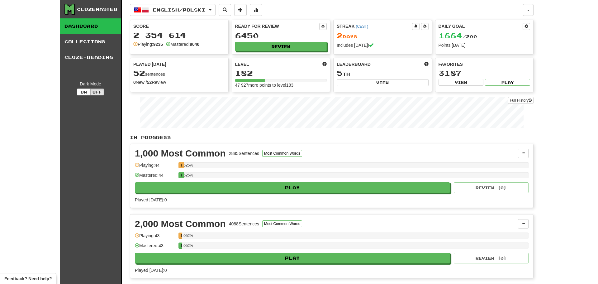  I want to click on button: Review, so click(281, 46).